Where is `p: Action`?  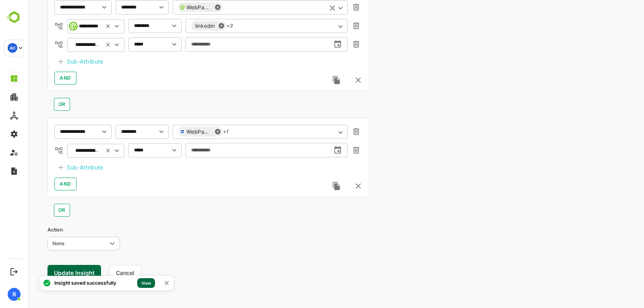 p: Action is located at coordinates (180, 230).